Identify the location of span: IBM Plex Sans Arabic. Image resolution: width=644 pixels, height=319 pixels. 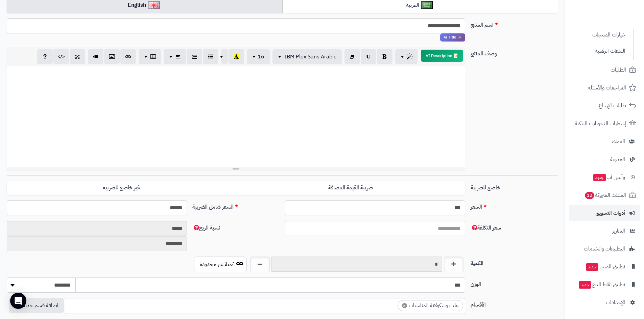
(311, 57).